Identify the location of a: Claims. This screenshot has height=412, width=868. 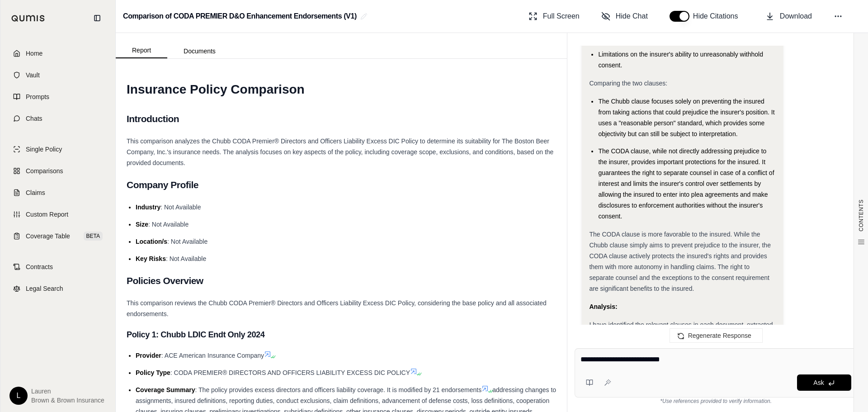
(58, 193).